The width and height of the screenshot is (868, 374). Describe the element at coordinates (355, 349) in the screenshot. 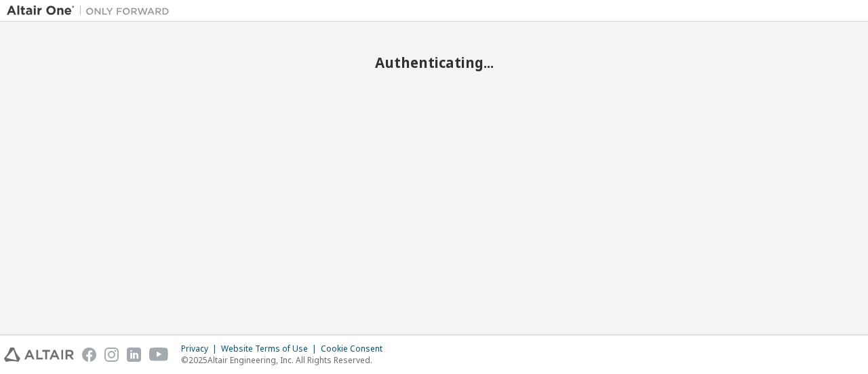

I see `div: Cookie Consent` at that location.